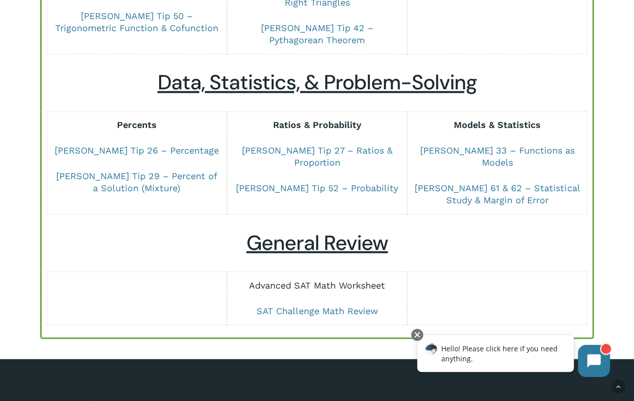  Describe the element at coordinates (497, 124) in the screenshot. I see `strong: Models & Statistics` at that location.